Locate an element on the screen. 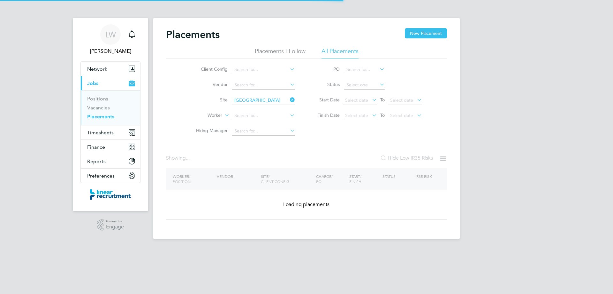  label: Hiring Manager is located at coordinates (209, 130).